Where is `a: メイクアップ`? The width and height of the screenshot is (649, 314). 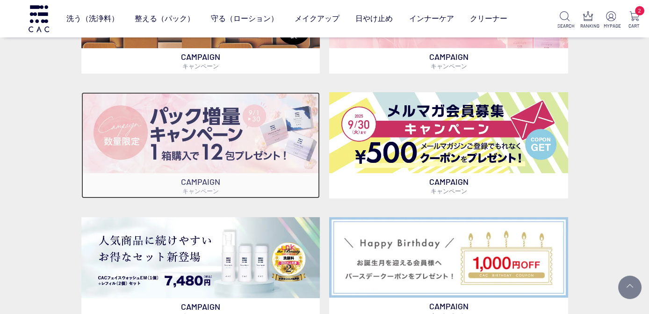
a: メイクアップ is located at coordinates (317, 19).